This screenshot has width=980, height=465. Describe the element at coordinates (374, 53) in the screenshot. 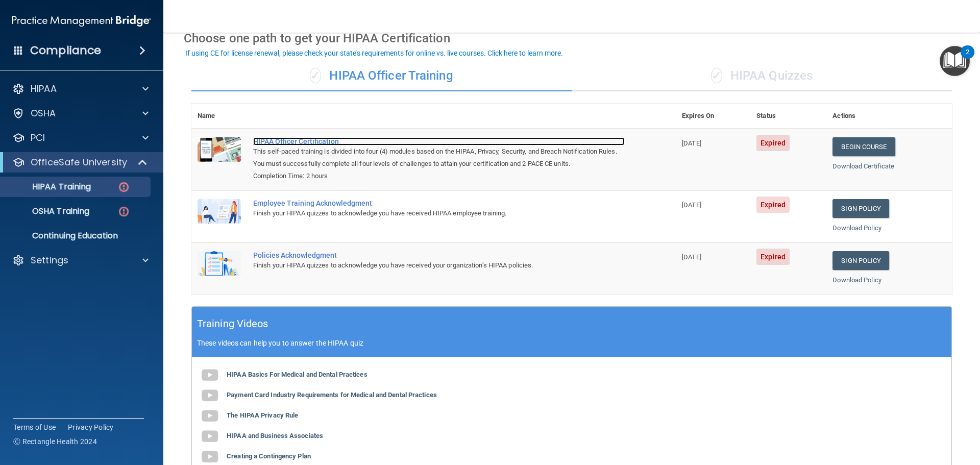

I see `button: If using CE for license renewal, please check your state's requirements for online vs. live cours...` at that location.